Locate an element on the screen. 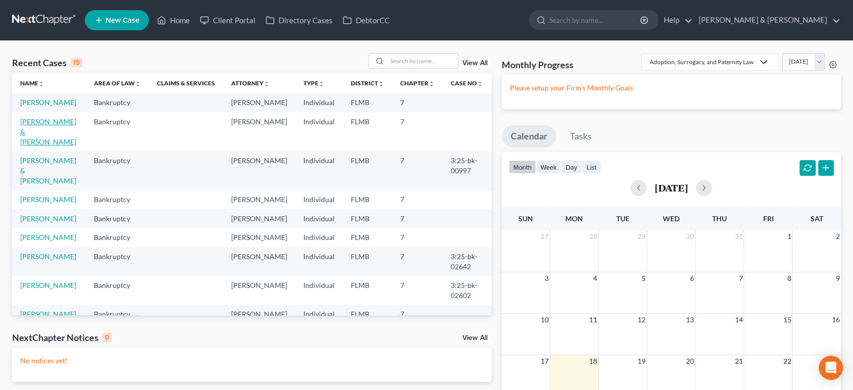 This screenshot has height=390, width=853. a: Area of Lawunfold_more is located at coordinates (117, 83).